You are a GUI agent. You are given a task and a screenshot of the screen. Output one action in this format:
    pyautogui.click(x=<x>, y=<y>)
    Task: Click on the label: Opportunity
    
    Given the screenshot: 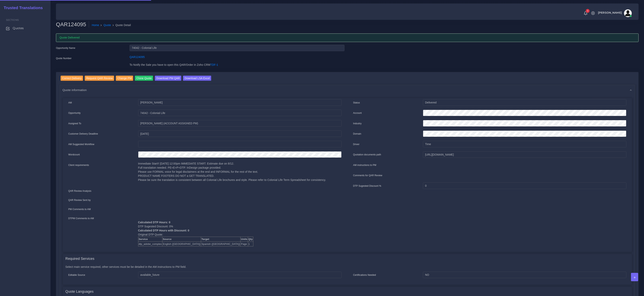 What is the action you would take?
    pyautogui.click(x=75, y=113)
    